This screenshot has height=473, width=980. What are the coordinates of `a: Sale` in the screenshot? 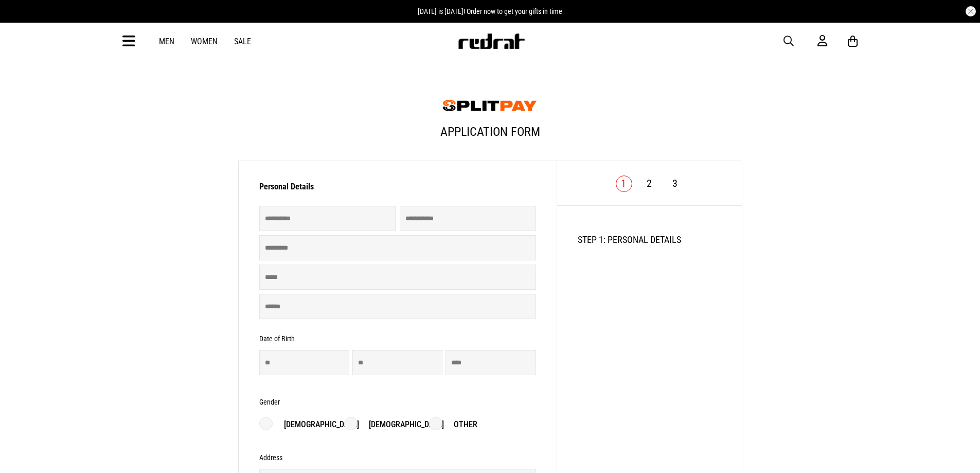 It's located at (243, 41).